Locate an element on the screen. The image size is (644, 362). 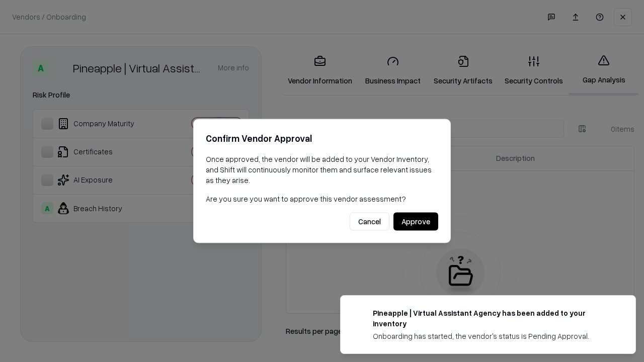
img: trypineapple.com is located at coordinates (359, 313).